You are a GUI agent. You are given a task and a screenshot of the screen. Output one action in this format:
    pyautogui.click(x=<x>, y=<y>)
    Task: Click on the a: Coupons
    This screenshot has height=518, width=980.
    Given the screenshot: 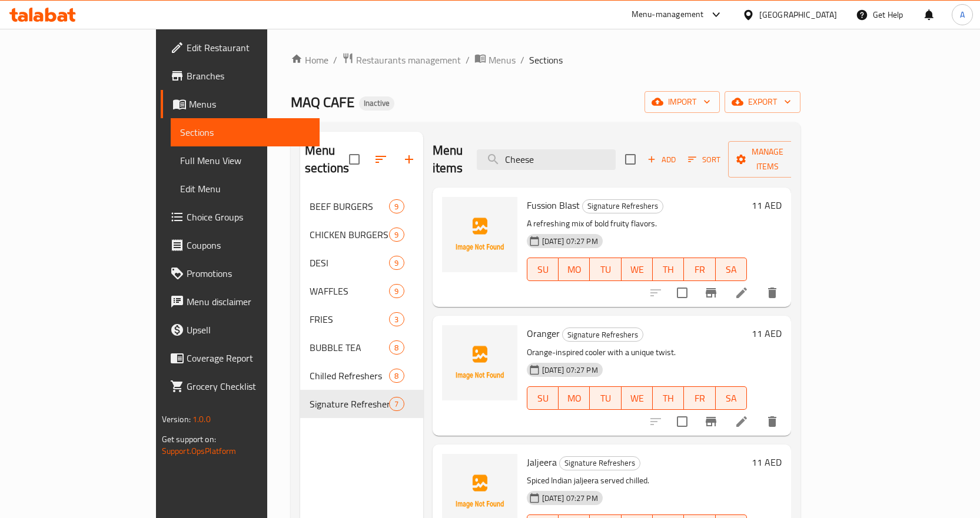 What is the action you would take?
    pyautogui.click(x=240, y=246)
    